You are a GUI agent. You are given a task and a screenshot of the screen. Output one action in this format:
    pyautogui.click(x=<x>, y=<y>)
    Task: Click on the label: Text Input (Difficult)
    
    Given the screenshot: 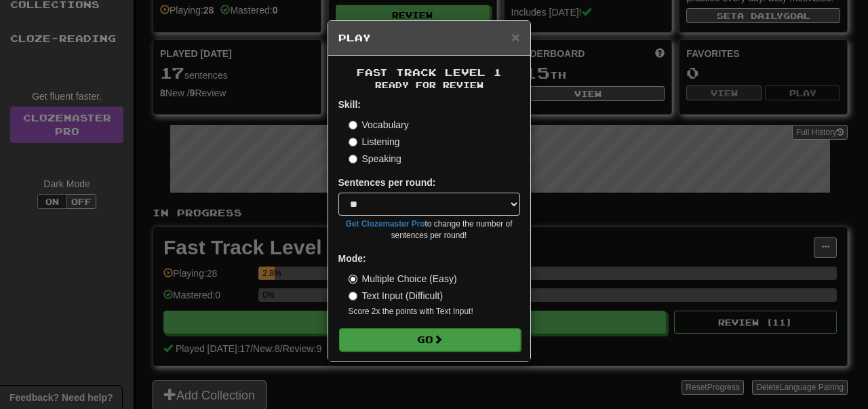 What is the action you would take?
    pyautogui.click(x=396, y=296)
    